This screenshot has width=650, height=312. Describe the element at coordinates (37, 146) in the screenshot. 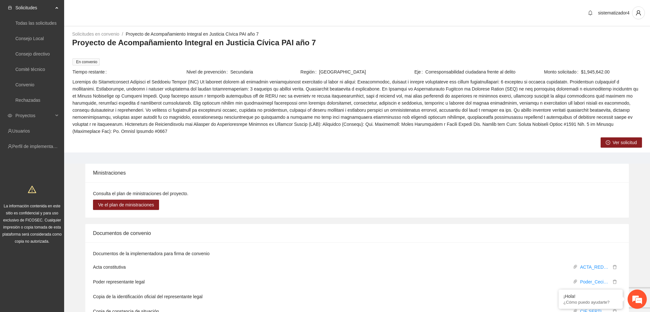

I see `a: Perfil de implementadora` at that location.